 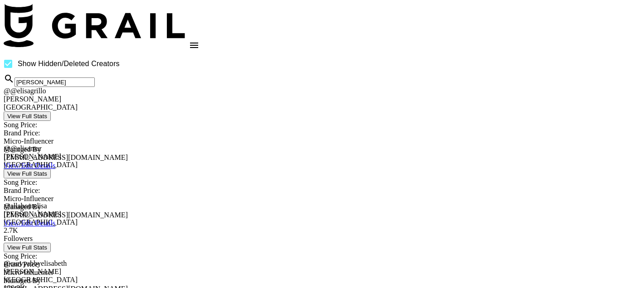 What do you see at coordinates (322, 264) in the screenshot?
I see `div: @ curvyabbyelisabeth` at bounding box center [322, 264].